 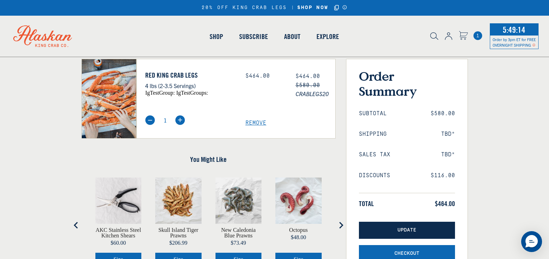 What do you see at coordinates (292, 37) in the screenshot?
I see `a: About` at bounding box center [292, 37].